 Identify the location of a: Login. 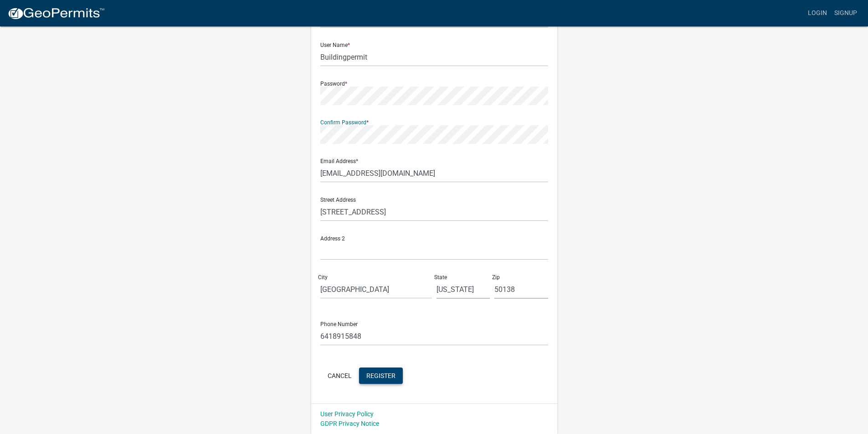
(817, 13).